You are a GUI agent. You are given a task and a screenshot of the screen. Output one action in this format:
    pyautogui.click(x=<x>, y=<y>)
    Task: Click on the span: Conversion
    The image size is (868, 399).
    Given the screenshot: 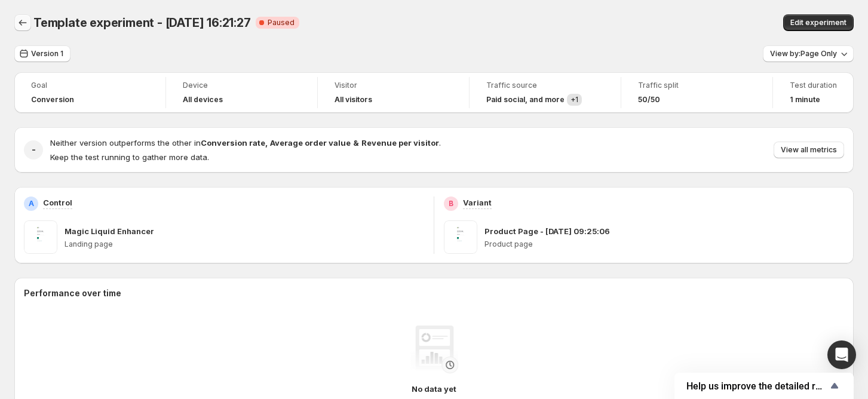 What is the action you would take?
    pyautogui.click(x=52, y=100)
    